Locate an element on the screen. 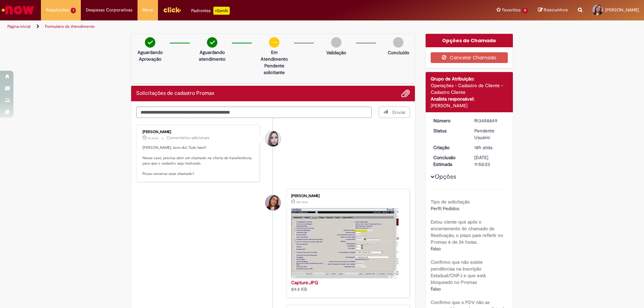  span: 2h atrás is located at coordinates (153, 138).